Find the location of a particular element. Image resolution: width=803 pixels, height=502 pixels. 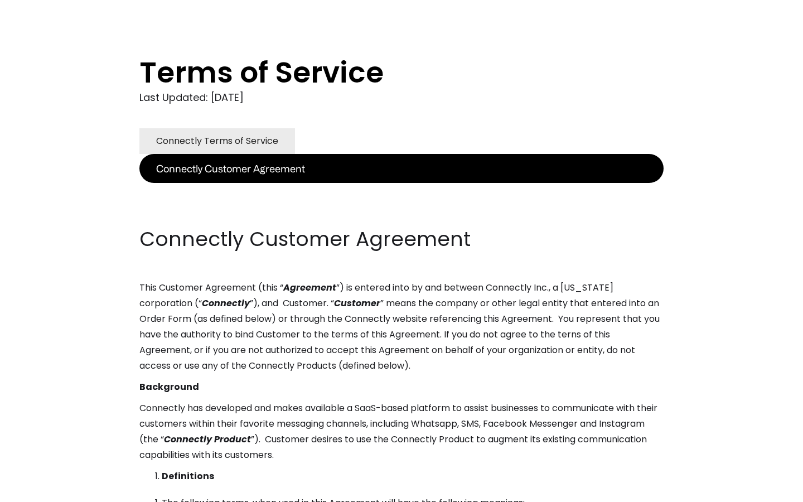

em: Connectly Product is located at coordinates (207, 439).